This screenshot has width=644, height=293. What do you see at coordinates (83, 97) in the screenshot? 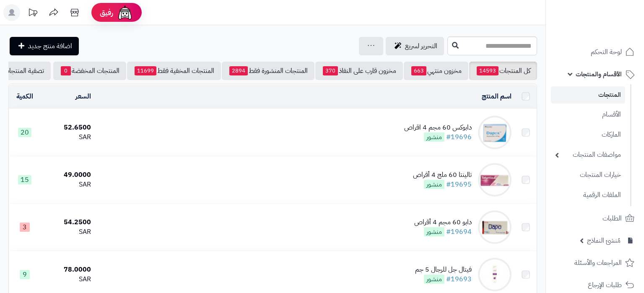
I see `a: السعر` at bounding box center [83, 97].